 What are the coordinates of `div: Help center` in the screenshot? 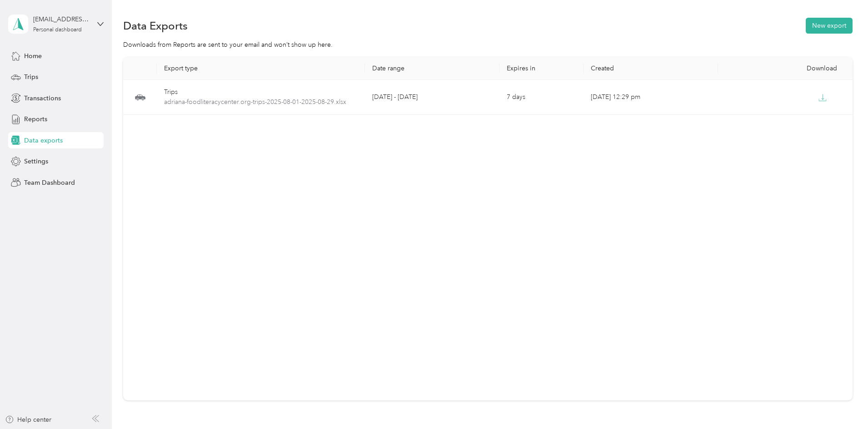 It's located at (28, 419).